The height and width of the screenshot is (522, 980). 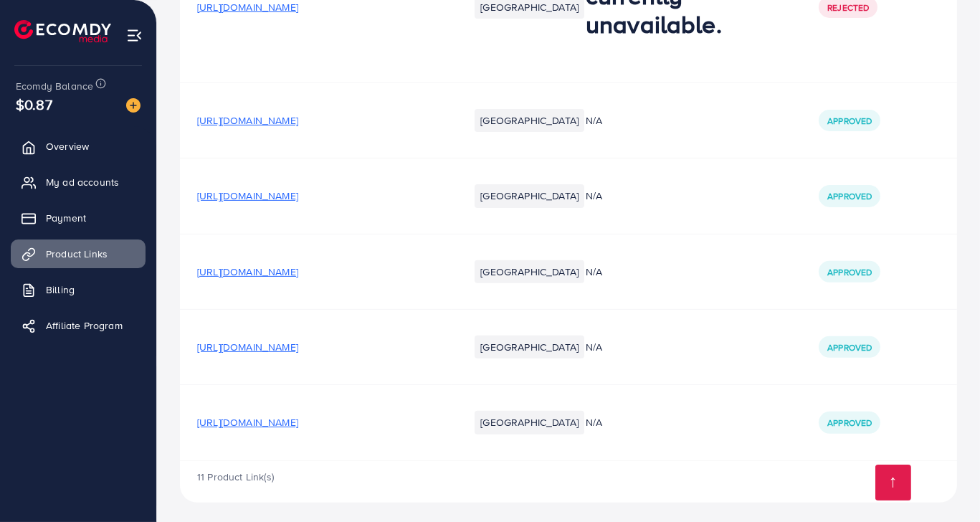 I want to click on span: Payment, so click(x=66, y=218).